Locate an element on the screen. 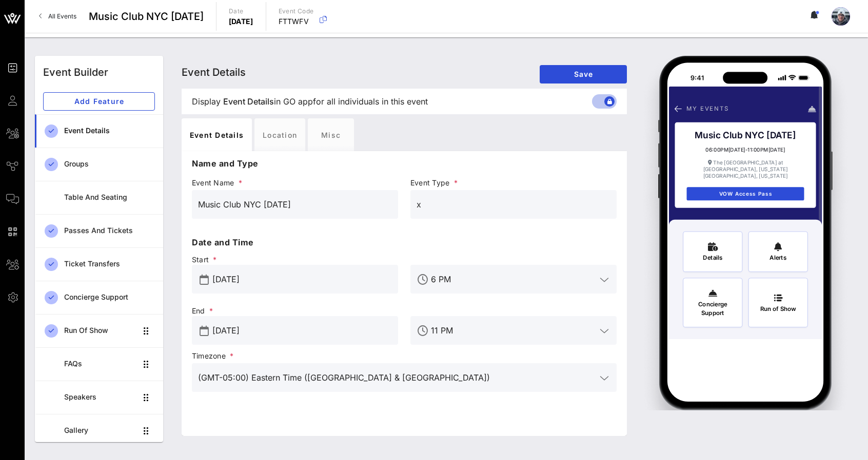  p: Date and Time is located at coordinates (404, 242).